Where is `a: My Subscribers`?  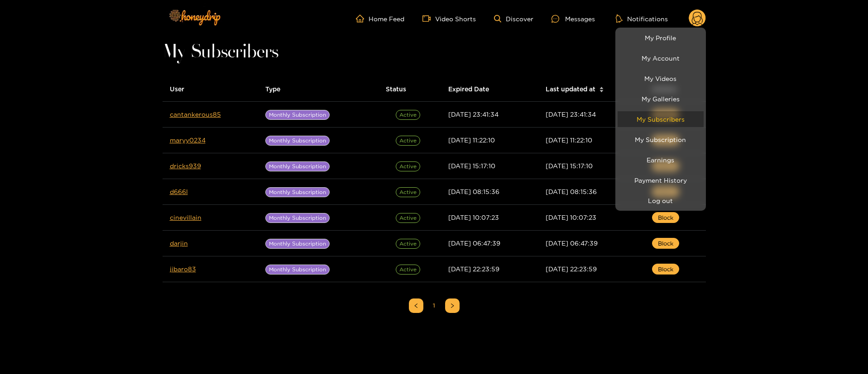
a: My Subscribers is located at coordinates (660, 119).